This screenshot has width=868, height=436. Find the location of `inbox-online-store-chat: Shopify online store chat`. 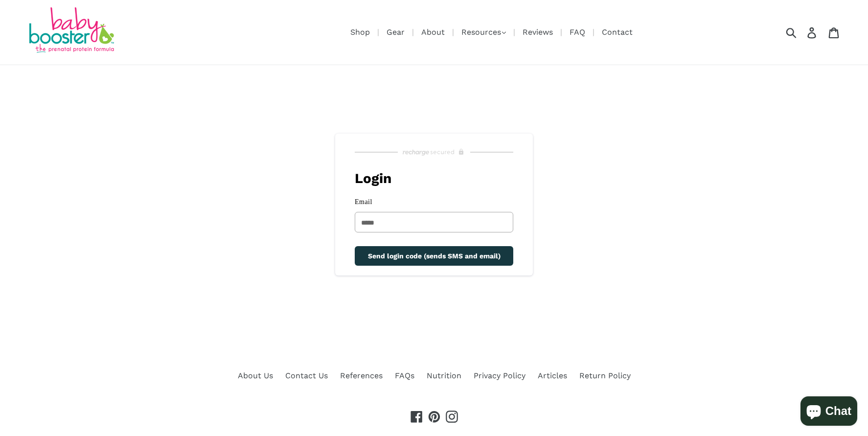

inbox-online-store-chat: Shopify online store chat is located at coordinates (829, 412).